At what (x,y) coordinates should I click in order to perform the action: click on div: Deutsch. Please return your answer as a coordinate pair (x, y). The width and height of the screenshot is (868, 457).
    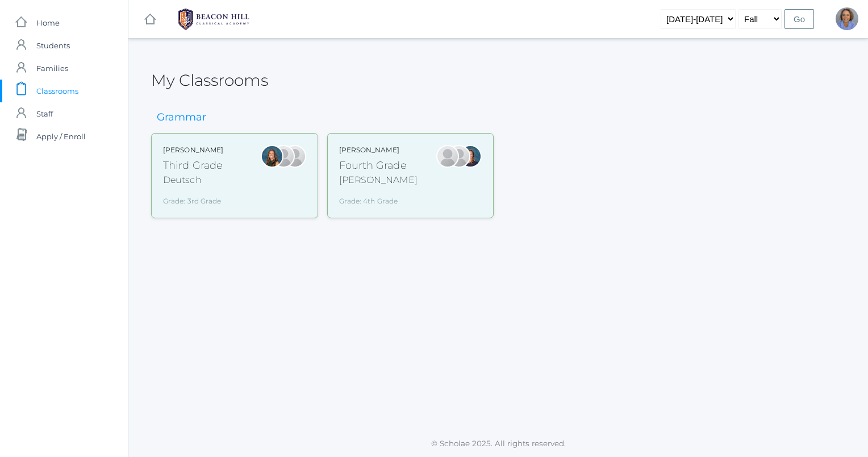
    Looking at the image, I should click on (193, 180).